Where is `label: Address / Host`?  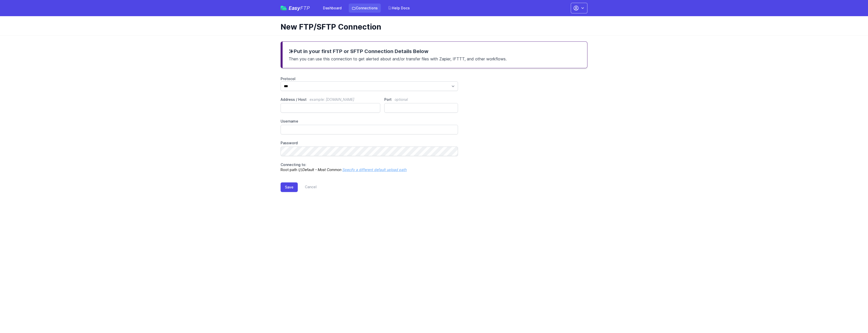 label: Address / Host is located at coordinates (330, 100).